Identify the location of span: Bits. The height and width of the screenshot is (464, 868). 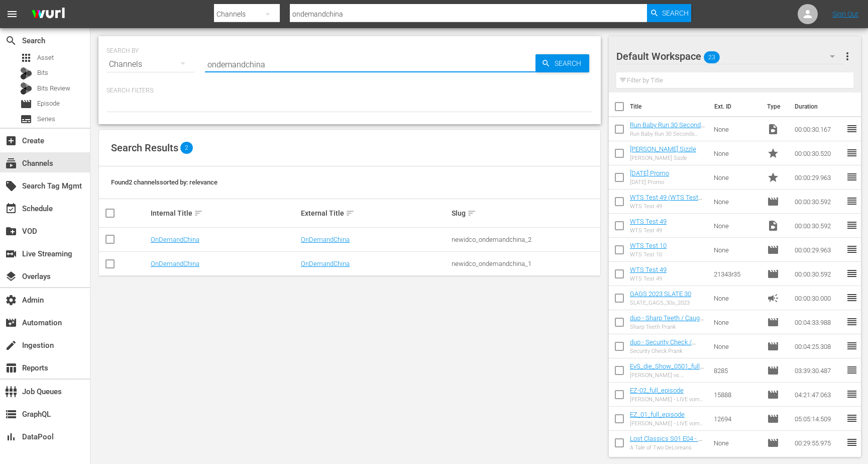
(43, 73).